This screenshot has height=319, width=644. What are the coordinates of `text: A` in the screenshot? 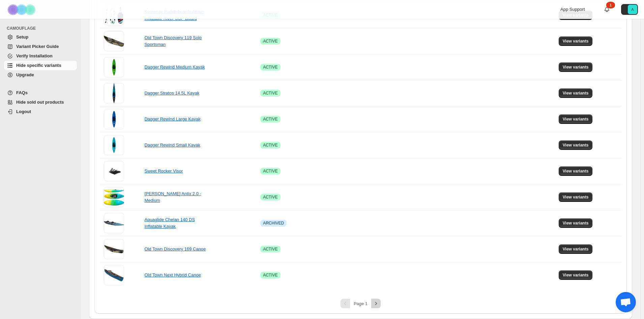 It's located at (633, 10).